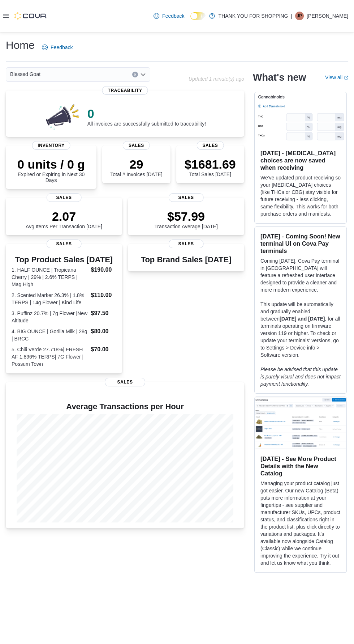  Describe the element at coordinates (135, 74) in the screenshot. I see `button: Clear input` at that location.